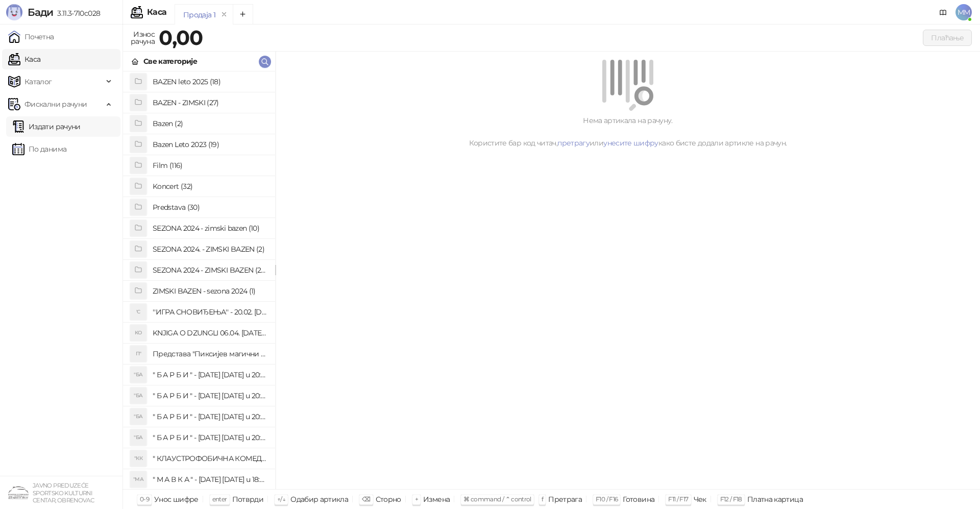  I want to click on img: Logo, so click(14, 12).